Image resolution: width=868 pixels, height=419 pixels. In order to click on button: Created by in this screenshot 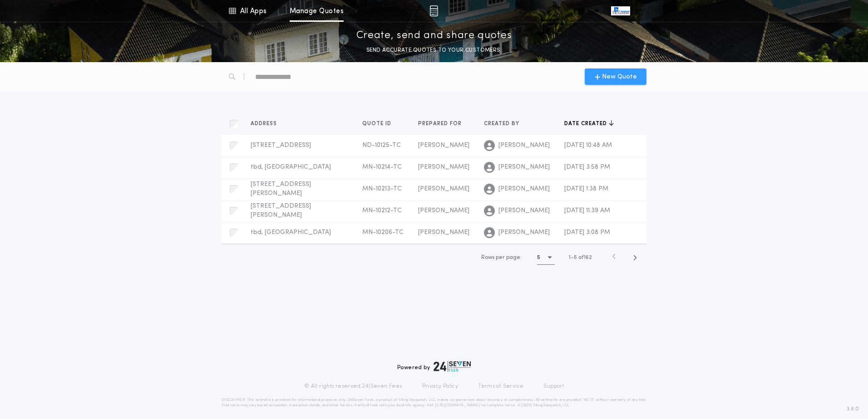, I will do `click(505, 124)`.